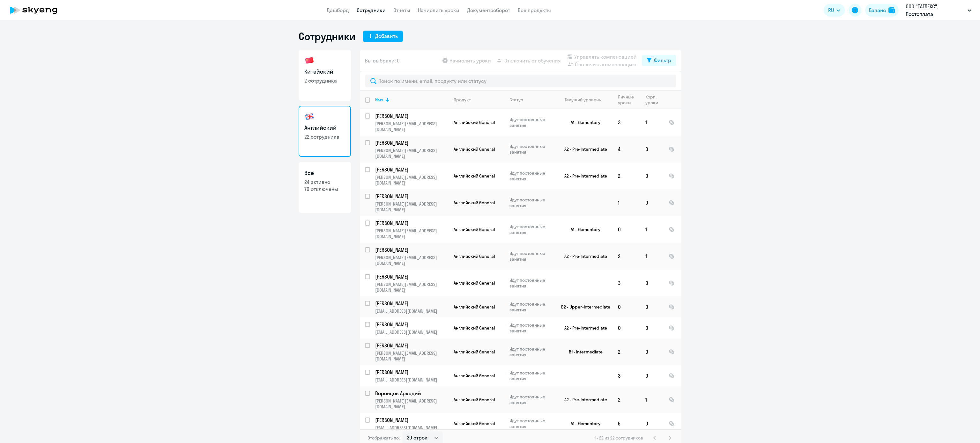 The width and height of the screenshot is (980, 443). I want to click on input: Поиск по имени, email, продукту или статусу, so click(521, 81).